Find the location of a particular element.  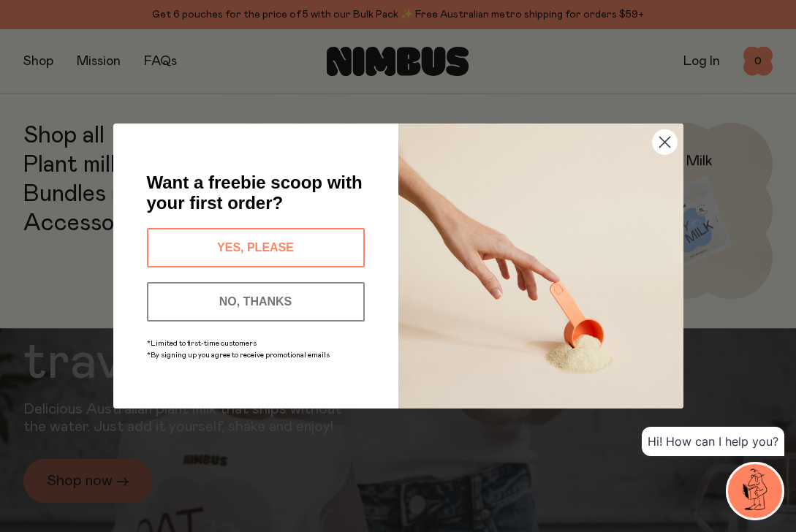

button: NO, THANKS is located at coordinates (256, 302).